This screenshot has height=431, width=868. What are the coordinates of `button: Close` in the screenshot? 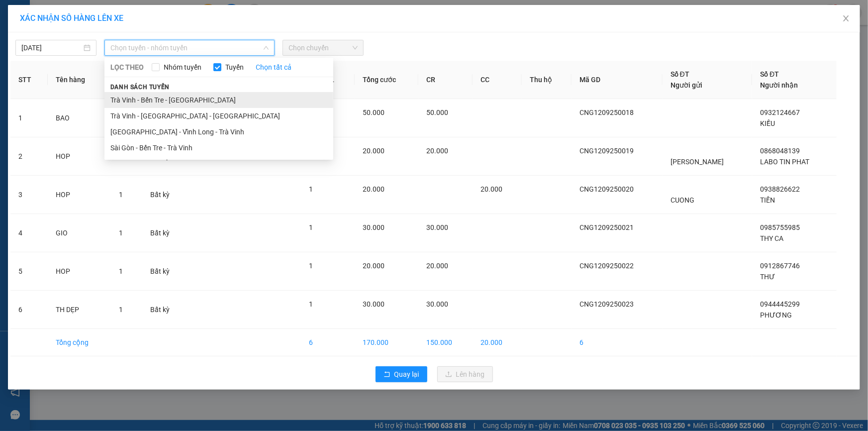 It's located at (846, 19).